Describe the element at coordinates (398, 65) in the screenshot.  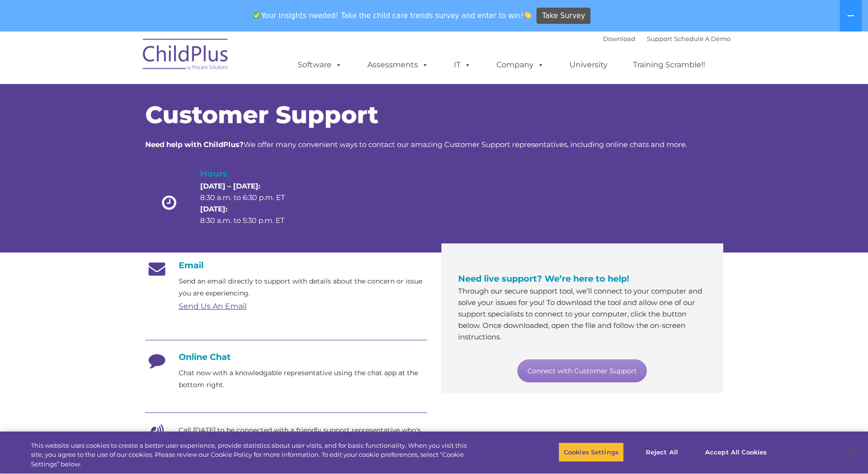
I see `a: Assessments` at that location.